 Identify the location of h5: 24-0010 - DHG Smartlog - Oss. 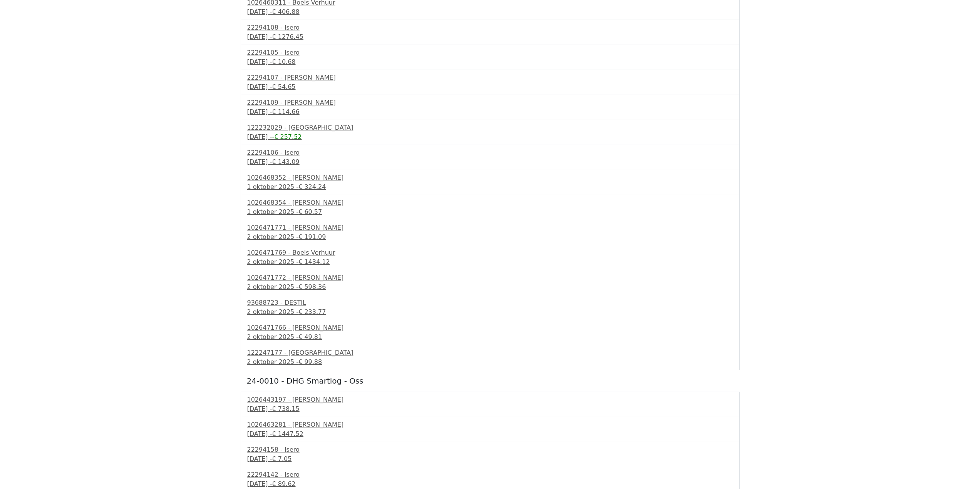
(490, 381).